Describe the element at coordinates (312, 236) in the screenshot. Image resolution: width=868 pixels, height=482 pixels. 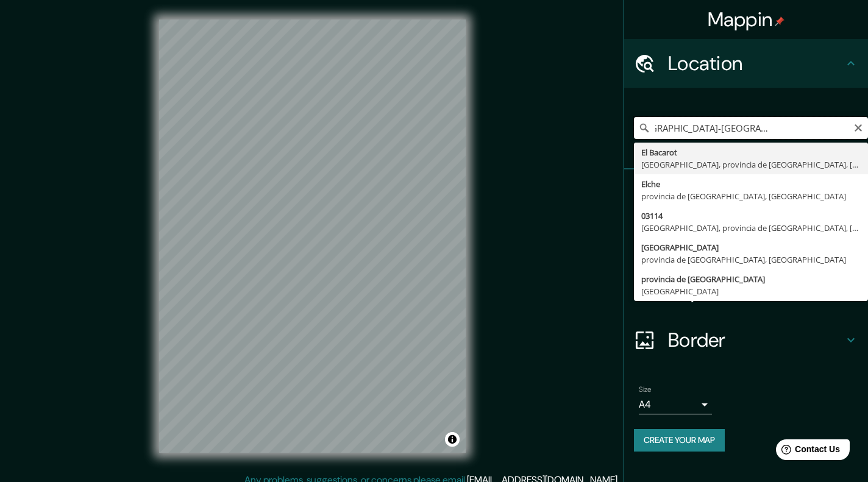
I see `canvas: Map` at that location.